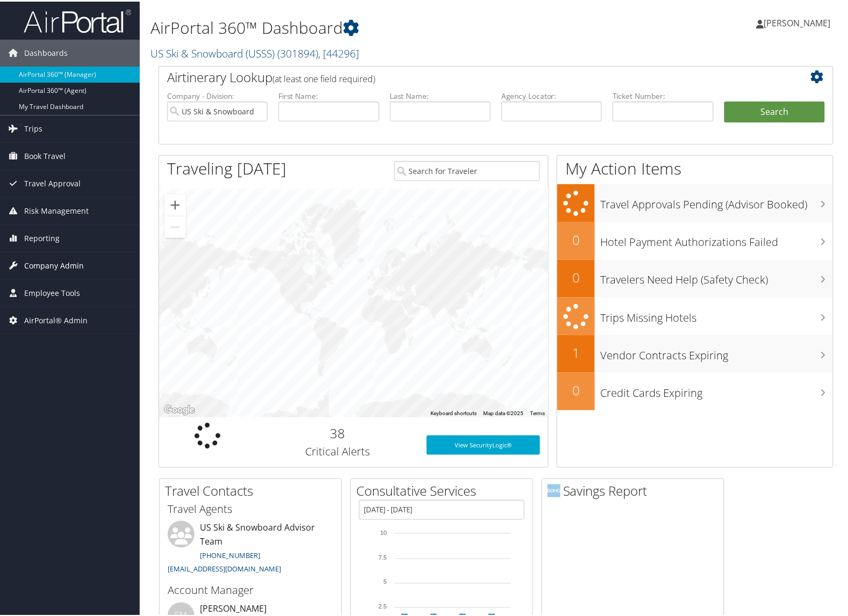 The height and width of the screenshot is (616, 848). Describe the element at coordinates (78, 19) in the screenshot. I see `img: airportal-logo.png` at that location.